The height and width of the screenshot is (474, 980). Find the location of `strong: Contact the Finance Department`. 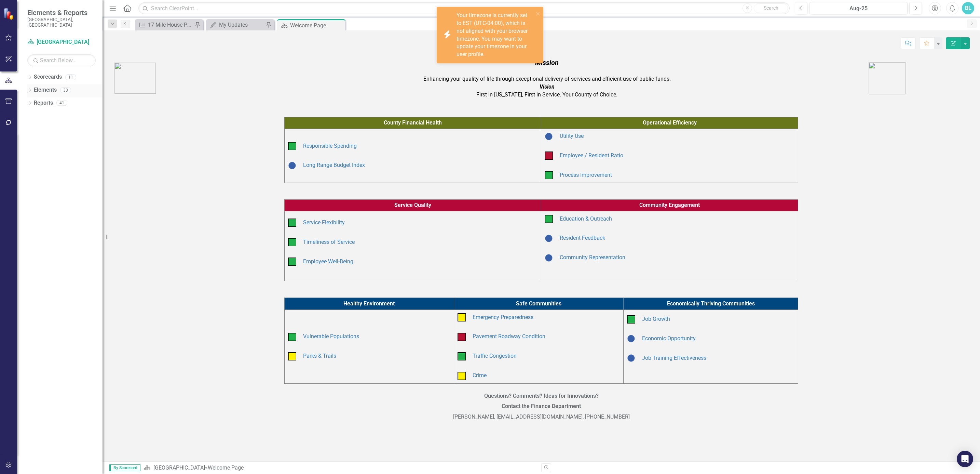

strong: Contact the Finance Department is located at coordinates (541, 406).